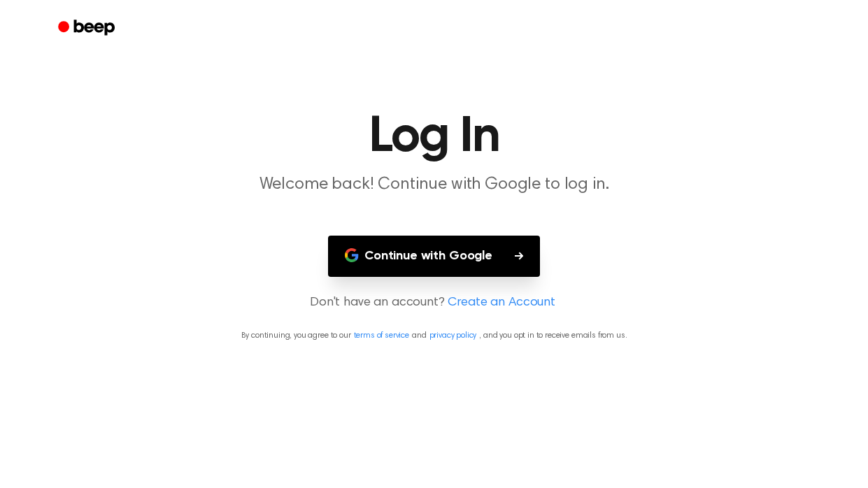 The height and width of the screenshot is (488, 868). What do you see at coordinates (87, 28) in the screenshot?
I see `a: Beep` at bounding box center [87, 28].